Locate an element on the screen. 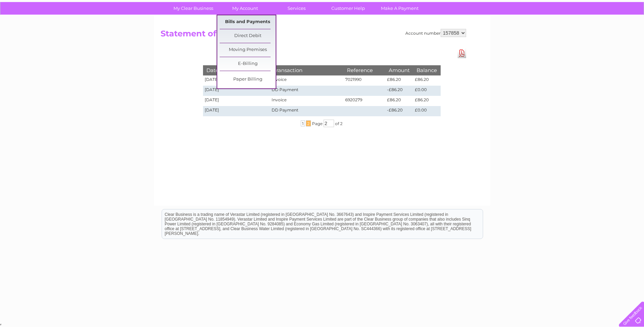 This screenshot has height=327, width=644. span: 1 is located at coordinates (302, 123).